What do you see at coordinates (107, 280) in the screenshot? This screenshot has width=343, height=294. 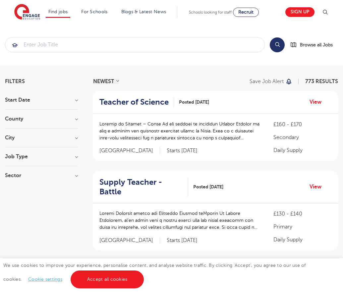 I see `a: Accept all cookies` at bounding box center [107, 280].